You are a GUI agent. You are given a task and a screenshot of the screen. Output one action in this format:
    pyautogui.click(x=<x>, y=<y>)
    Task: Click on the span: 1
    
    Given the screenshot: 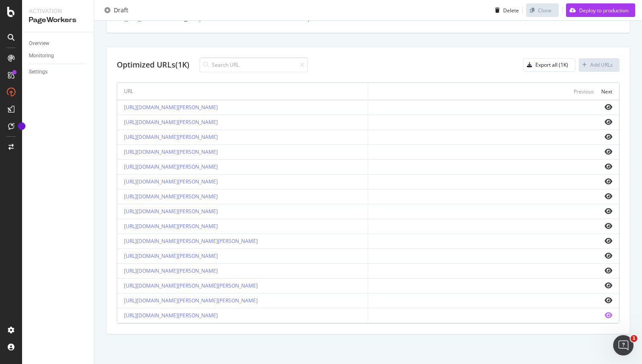 What is the action you would take?
    pyautogui.click(x=634, y=339)
    